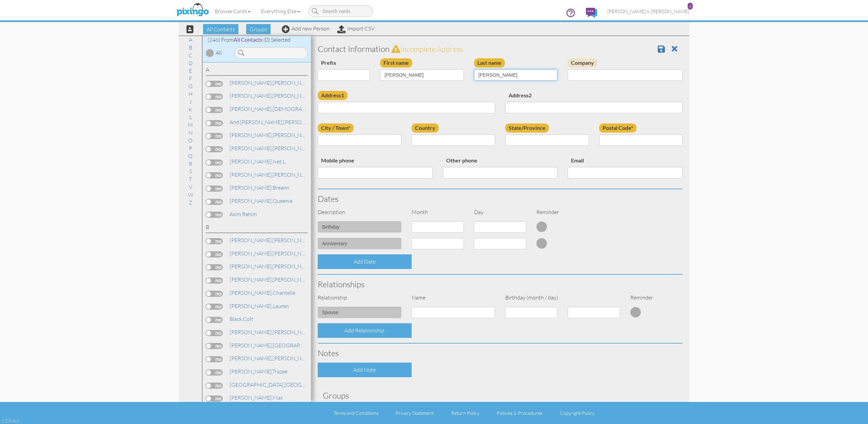  Describe the element at coordinates (190, 148) in the screenshot. I see `a: P` at that location.